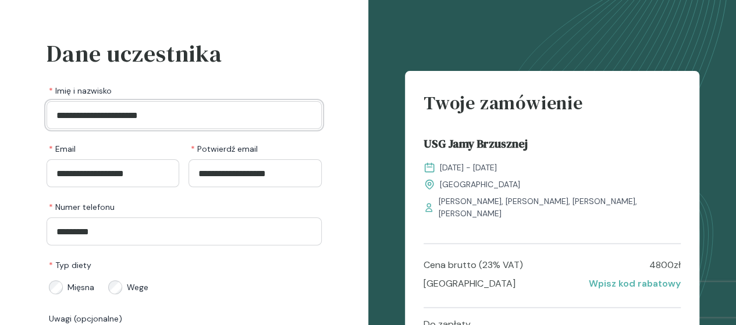 The height and width of the screenshot is (325, 736). I want to click on input: Wege, so click(115, 287).